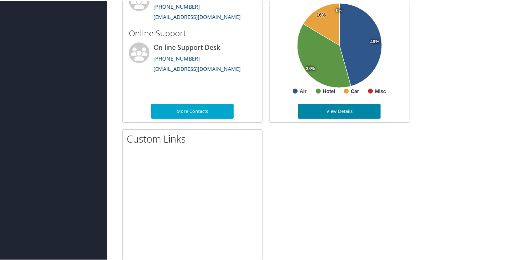 This screenshot has width=525, height=260. I want to click on tspan: 16%, so click(321, 14).